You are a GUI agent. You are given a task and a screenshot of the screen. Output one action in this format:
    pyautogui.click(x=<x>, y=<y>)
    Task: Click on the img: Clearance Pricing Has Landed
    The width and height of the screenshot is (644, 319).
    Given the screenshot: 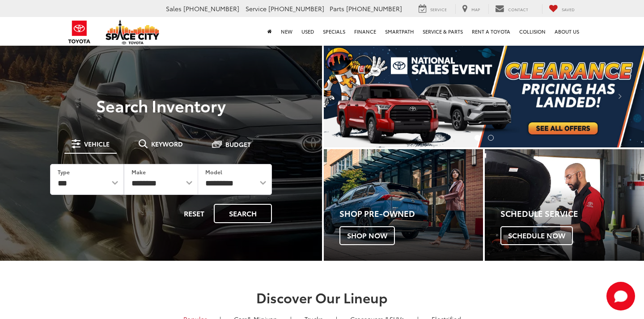 What is the action you would take?
    pyautogui.click(x=484, y=96)
    